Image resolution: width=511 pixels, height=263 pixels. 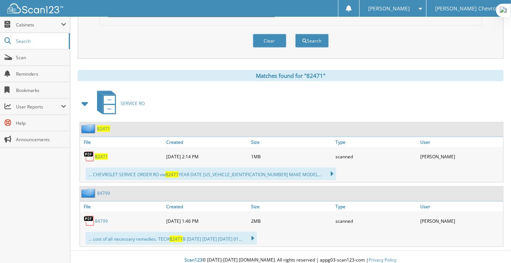 I want to click on span: Reminders, so click(x=41, y=74).